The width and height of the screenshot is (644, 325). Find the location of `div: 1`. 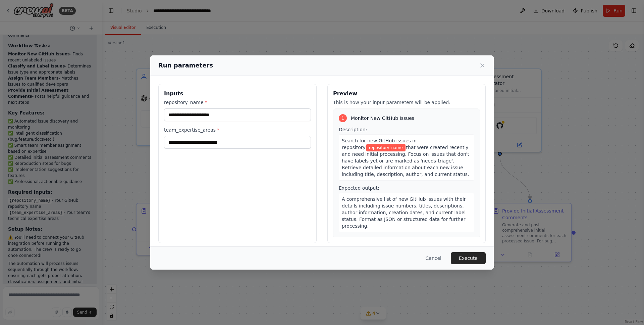

div: 1 is located at coordinates (343, 118).